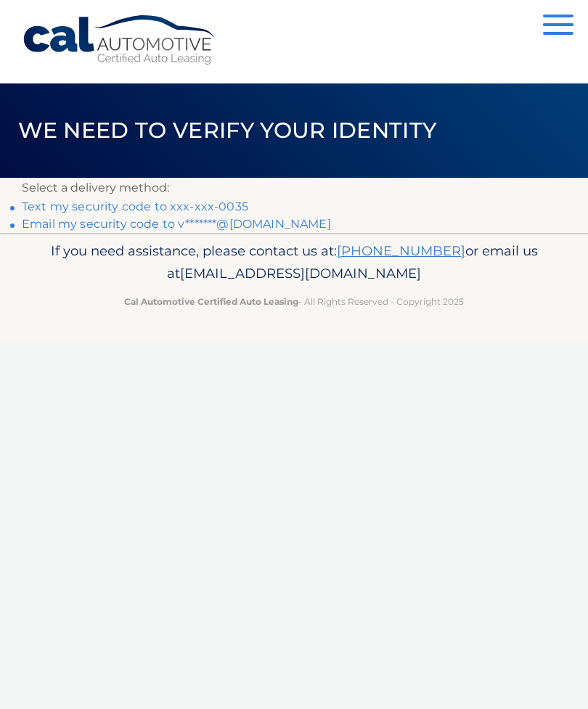 This screenshot has width=588, height=709. I want to click on p: - All Rights Reserved - Copyright 2025, so click(294, 301).